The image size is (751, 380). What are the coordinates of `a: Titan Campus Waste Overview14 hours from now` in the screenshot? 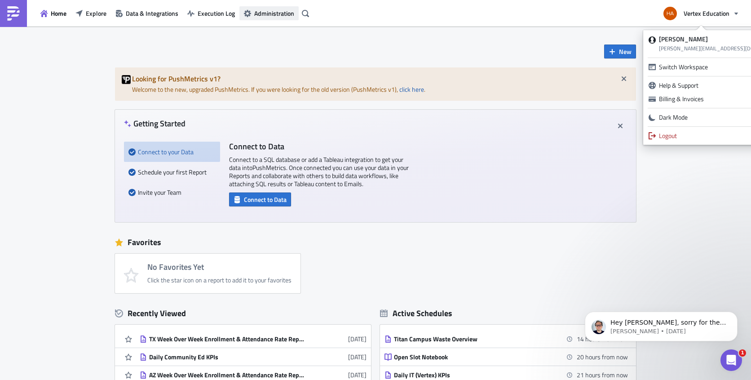 It's located at (506, 338).